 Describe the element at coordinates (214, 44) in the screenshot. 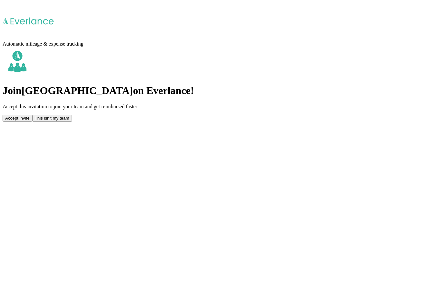

I see `div: Automatic mileage & expense tracking` at that location.